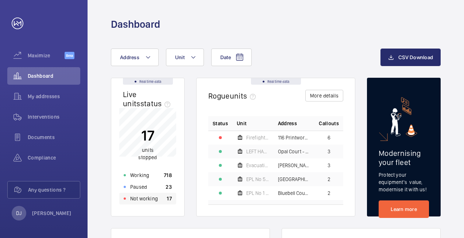 The height and width of the screenshot is (238, 464). What do you see at coordinates (54, 158) in the screenshot?
I see `span: Compliance` at bounding box center [54, 158].